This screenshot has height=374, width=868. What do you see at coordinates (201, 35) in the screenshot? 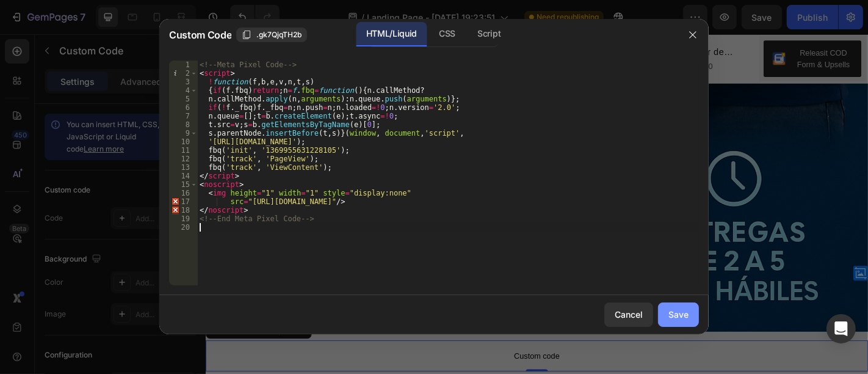
I see `span: Custom Code` at bounding box center [201, 35].